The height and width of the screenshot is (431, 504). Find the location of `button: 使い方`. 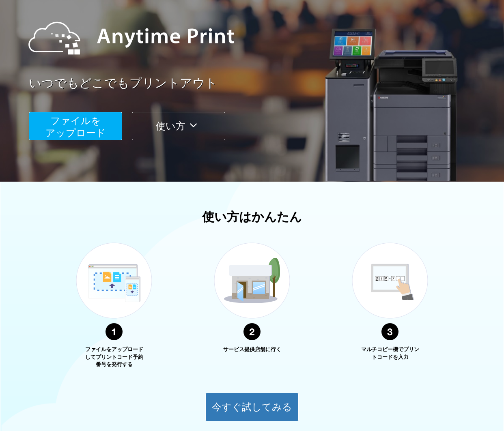

button: 使い方 is located at coordinates (178, 126).